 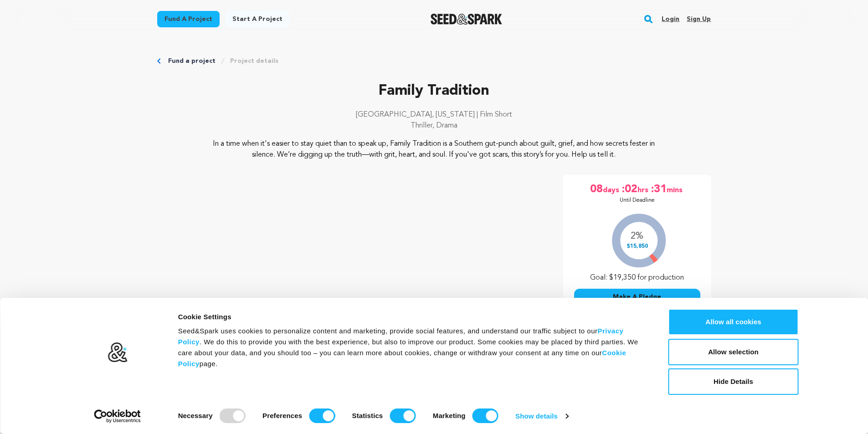 I want to click on a: Usercentrics Cookiebot - opens in a new window, so click(x=117, y=416).